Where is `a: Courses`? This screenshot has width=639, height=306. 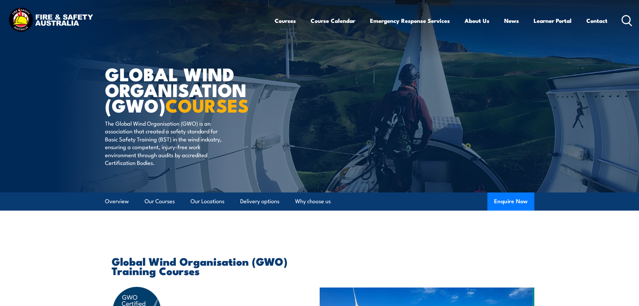 a: Courses is located at coordinates (285, 20).